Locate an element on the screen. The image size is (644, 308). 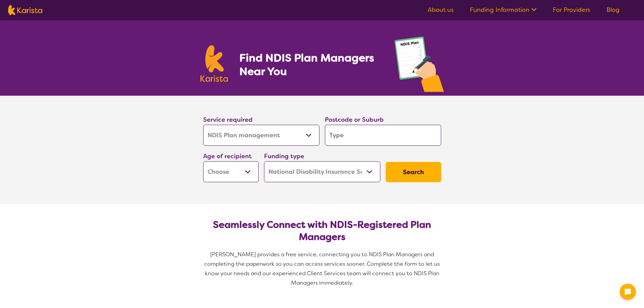
a: Funding Information is located at coordinates (503, 10).